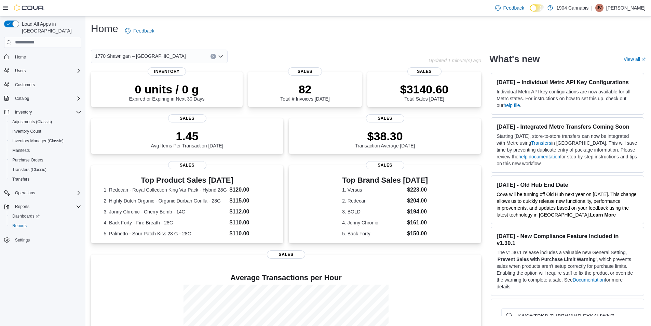  Describe the element at coordinates (22, 240) in the screenshot. I see `a: Settings` at that location.